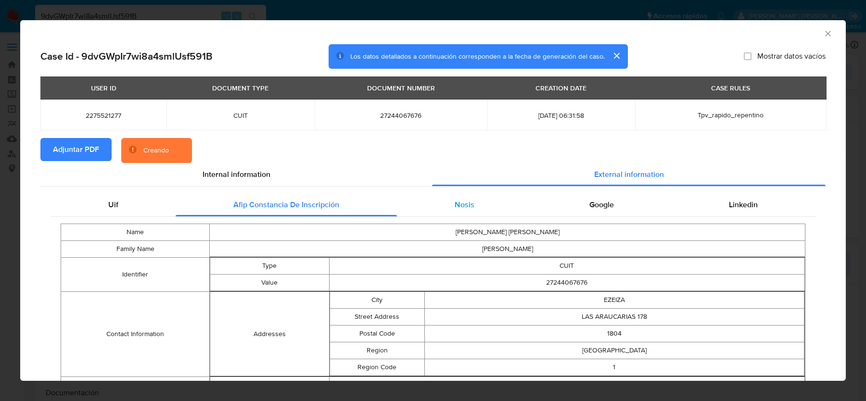  What do you see at coordinates (135, 334) in the screenshot?
I see `td: Contact Information` at bounding box center [135, 334].